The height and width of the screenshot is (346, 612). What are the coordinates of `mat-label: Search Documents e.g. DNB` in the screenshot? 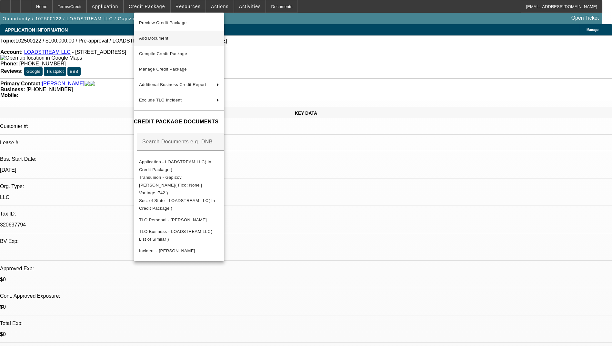 It's located at (177, 142).